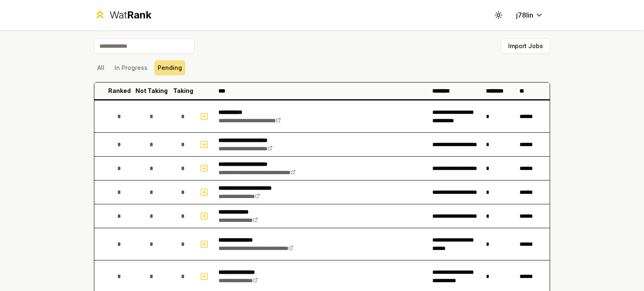 The width and height of the screenshot is (644, 291). What do you see at coordinates (101, 68) in the screenshot?
I see `button: All` at bounding box center [101, 68].